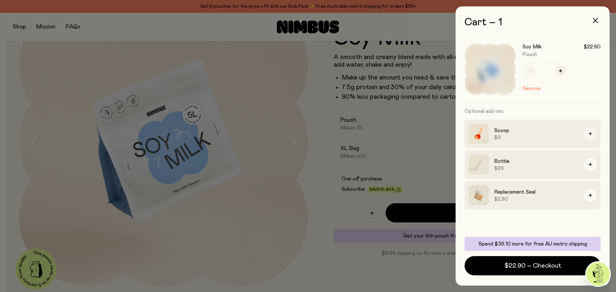 This screenshot has height=292, width=616. What do you see at coordinates (533, 111) in the screenshot?
I see `h3: Optional add-ons` at bounding box center [533, 111].